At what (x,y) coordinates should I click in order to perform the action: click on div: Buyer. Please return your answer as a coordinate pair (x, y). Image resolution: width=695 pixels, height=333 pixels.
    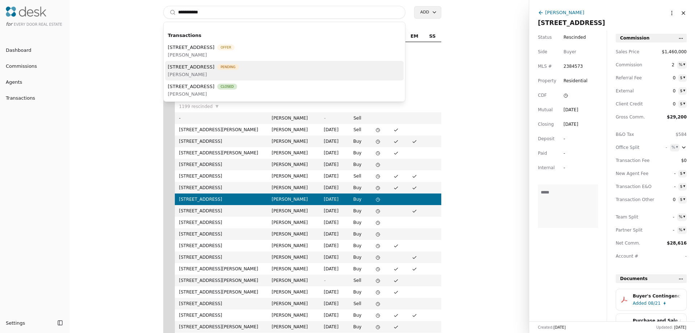
    Looking at the image, I should click on (570, 52).